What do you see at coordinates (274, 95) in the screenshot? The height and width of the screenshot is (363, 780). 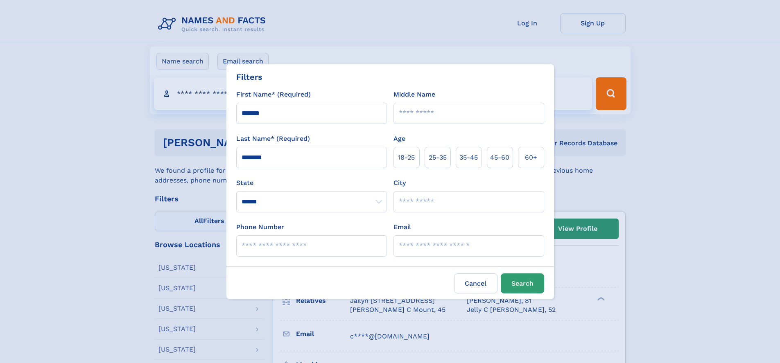 I see `label: First Name* (Required)` at bounding box center [274, 95].